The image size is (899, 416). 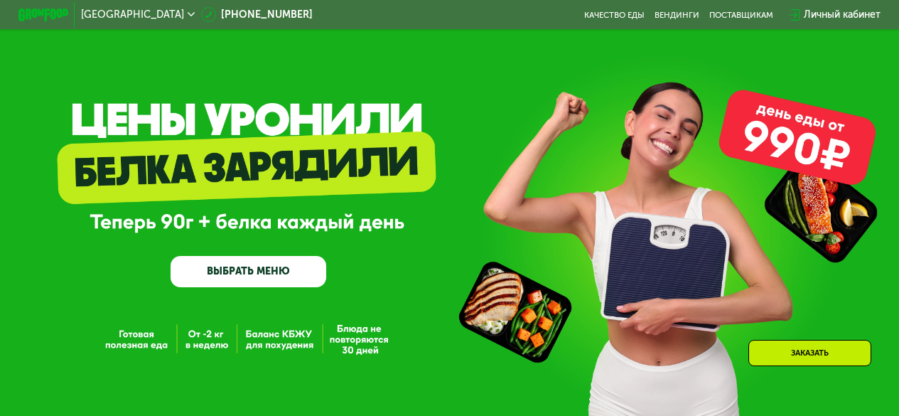 I want to click on a: ВЫБРАТЬ МЕНЮ, so click(x=248, y=272).